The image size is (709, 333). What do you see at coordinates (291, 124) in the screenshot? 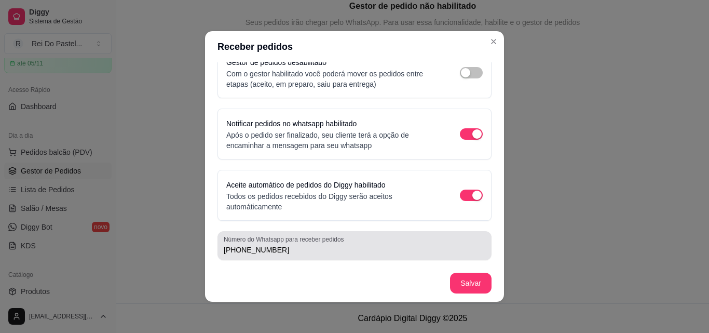
I see `label: Notificar pedidos no whatsapp habilitado` at bounding box center [291, 124].